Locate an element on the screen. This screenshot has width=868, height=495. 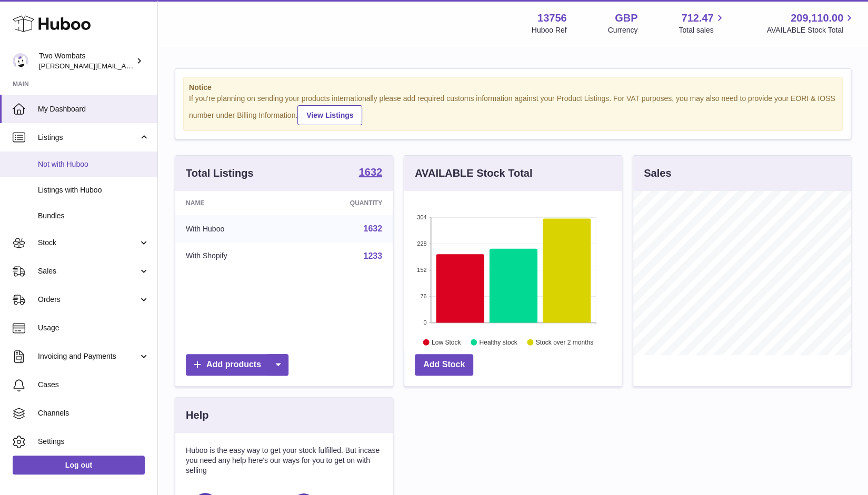
a: View Listings is located at coordinates (330, 115).